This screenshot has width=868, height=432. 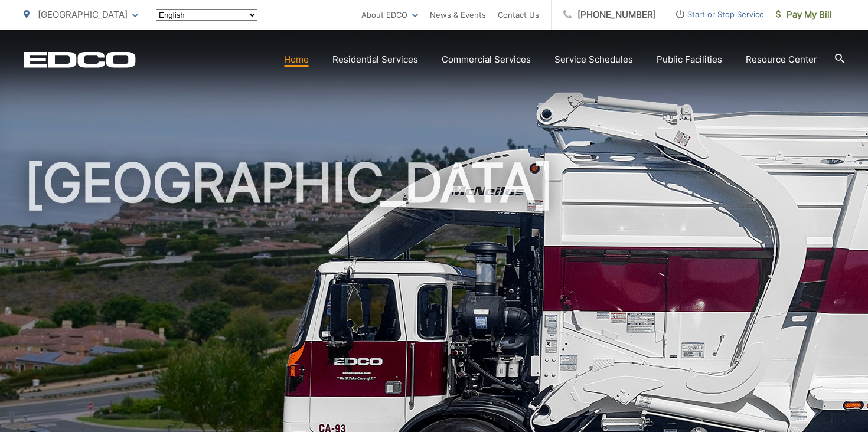 What do you see at coordinates (80, 60) in the screenshot?
I see `a: EDCD logo. Return to the homepage.` at bounding box center [80, 60].